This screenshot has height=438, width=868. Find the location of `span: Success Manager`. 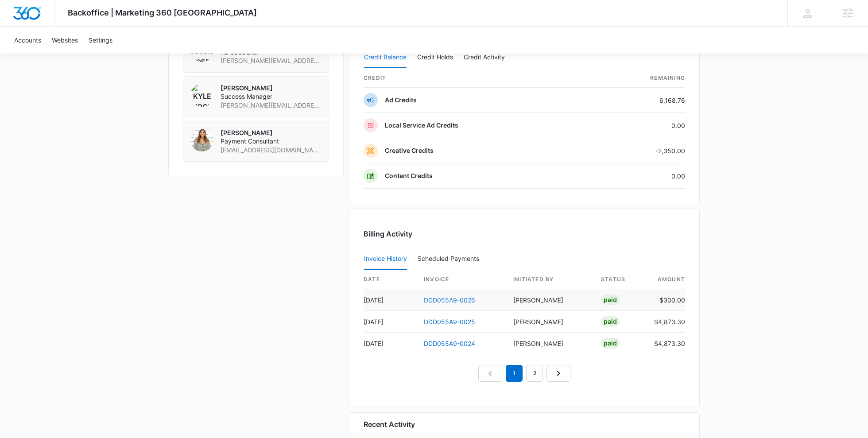

span: Success Manager is located at coordinates (271, 97).